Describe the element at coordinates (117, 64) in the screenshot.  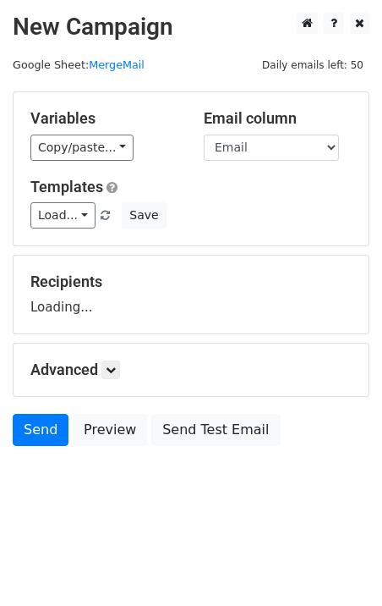
I see `a: MergeMail` at that location.